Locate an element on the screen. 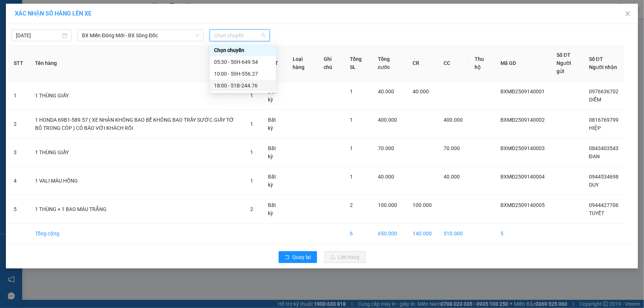 The height and width of the screenshot is (308, 644). span: XÁC NHẬN SỐ HÀNG LÊN XE is located at coordinates (53, 13).